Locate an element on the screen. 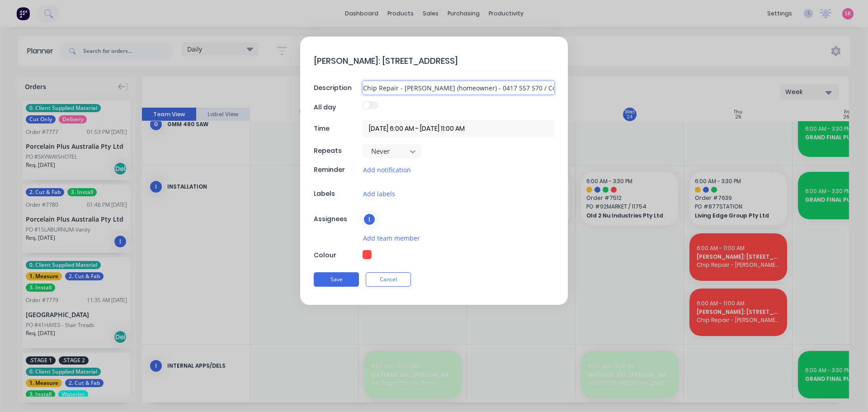  div: Assignees is located at coordinates (337, 219).